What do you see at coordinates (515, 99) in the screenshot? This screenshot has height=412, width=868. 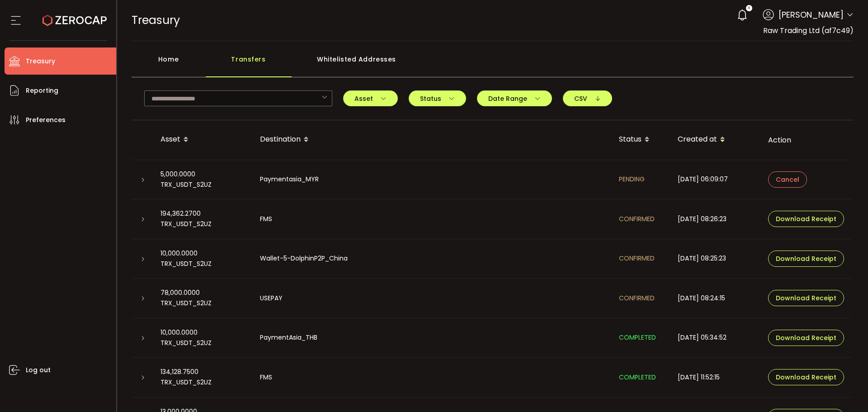 I see `span: Date Range` at bounding box center [515, 99].